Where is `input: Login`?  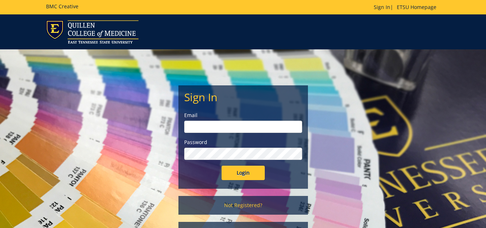 input: Login is located at coordinates (243, 173).